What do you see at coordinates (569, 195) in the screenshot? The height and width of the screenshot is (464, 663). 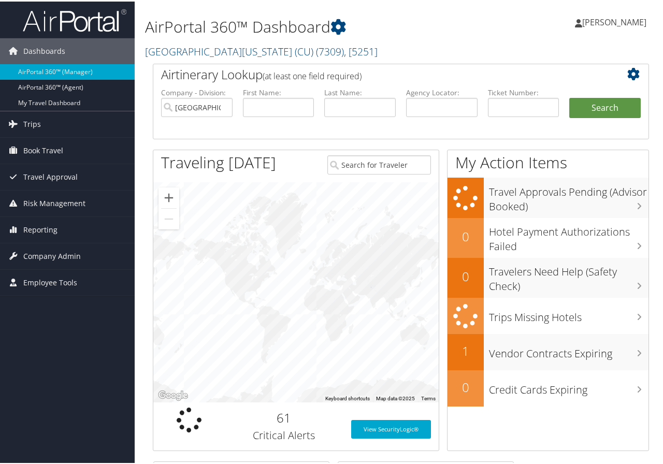 I see `h3: Travel Approvals Pending (Advisor Booked)` at bounding box center [569, 195].